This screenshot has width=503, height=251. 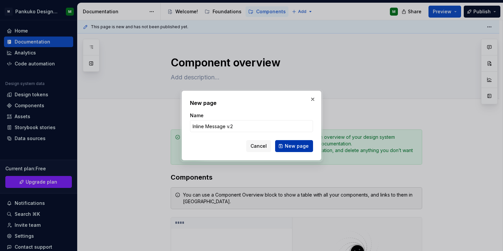 I want to click on label: Name, so click(x=197, y=116).